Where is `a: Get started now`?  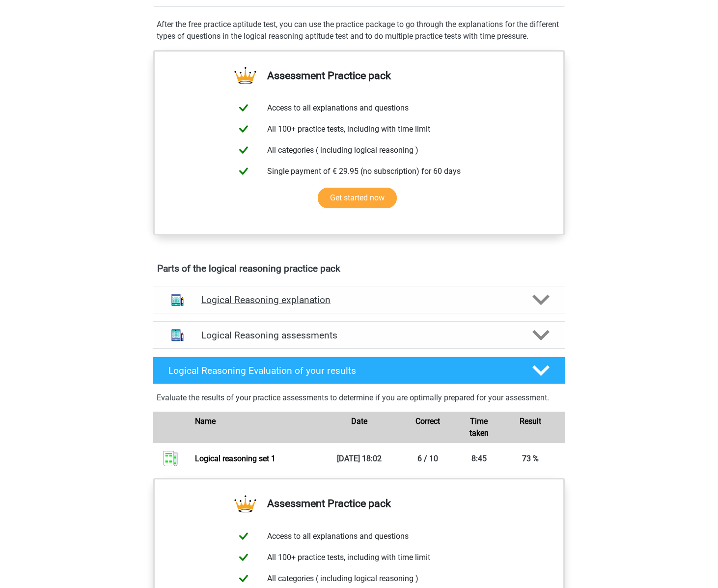 a: Get started now is located at coordinates (357, 198).